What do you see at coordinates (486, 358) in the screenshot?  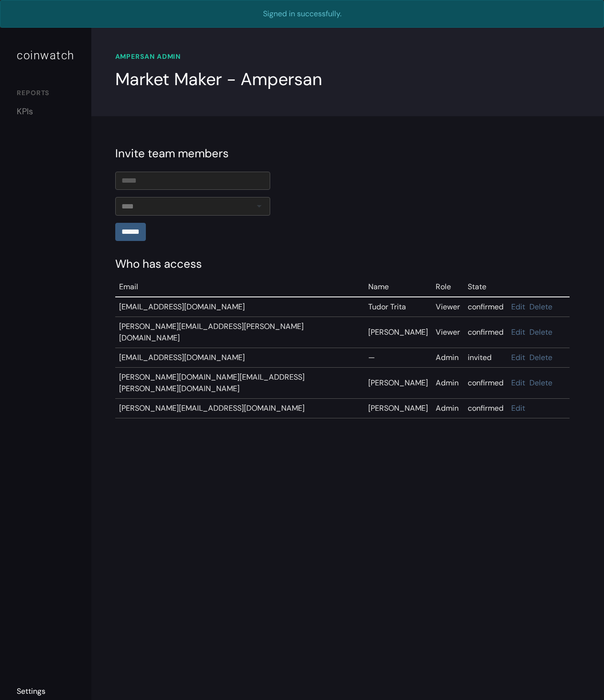 I see `td: invited` at bounding box center [486, 358].